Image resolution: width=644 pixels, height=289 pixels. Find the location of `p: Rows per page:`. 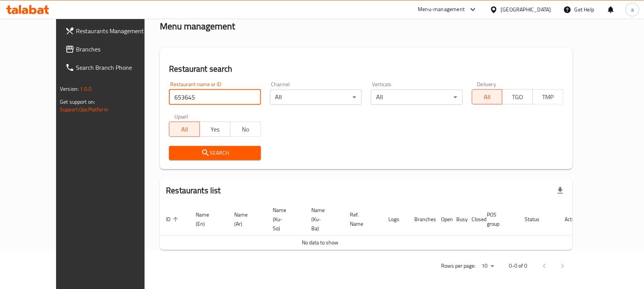

p: Rows per page: is located at coordinates (458, 266).